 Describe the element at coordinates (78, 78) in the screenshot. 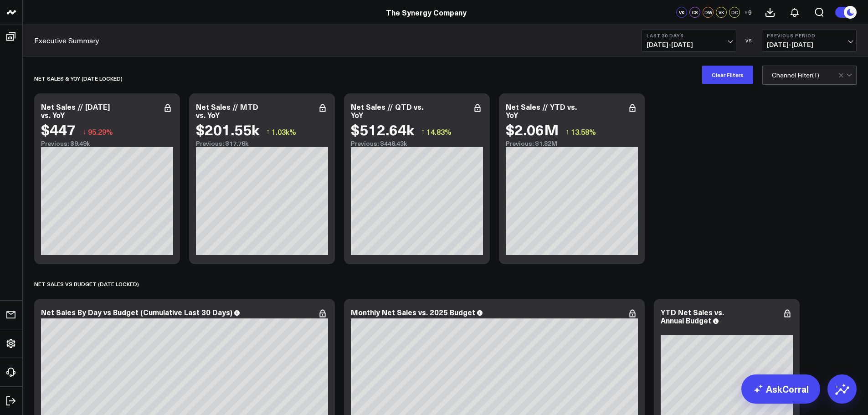

I see `div: net sales & yoy (date locked)` at that location.